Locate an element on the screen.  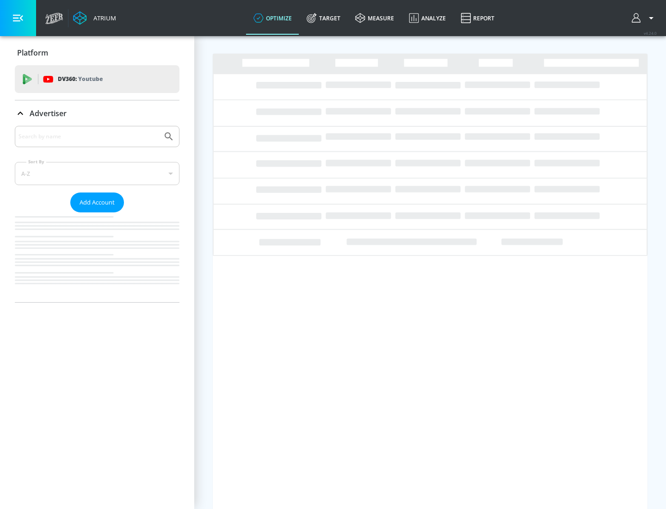
input: Search by name is located at coordinates (88, 136).